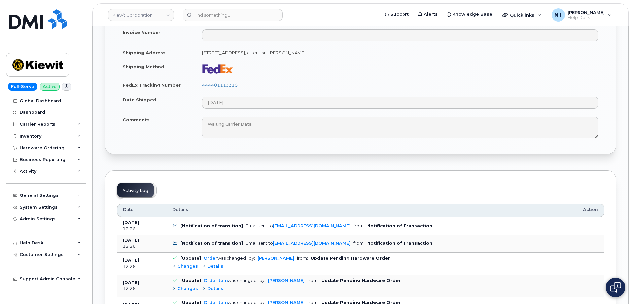  I want to click on span: Support, so click(400, 14).